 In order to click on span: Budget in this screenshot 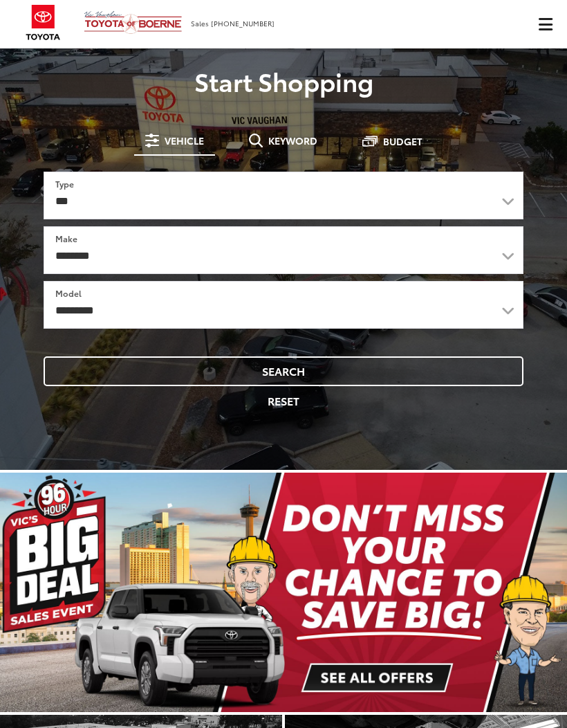, I will do `click(402, 141)`.